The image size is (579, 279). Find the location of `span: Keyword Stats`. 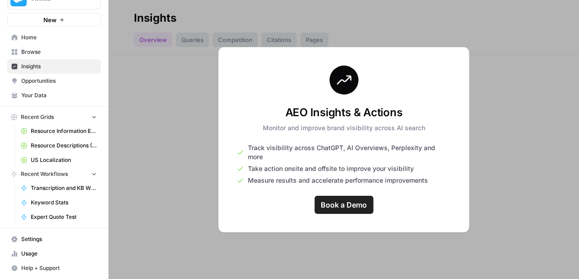

span: Keyword Stats is located at coordinates (64, 203).